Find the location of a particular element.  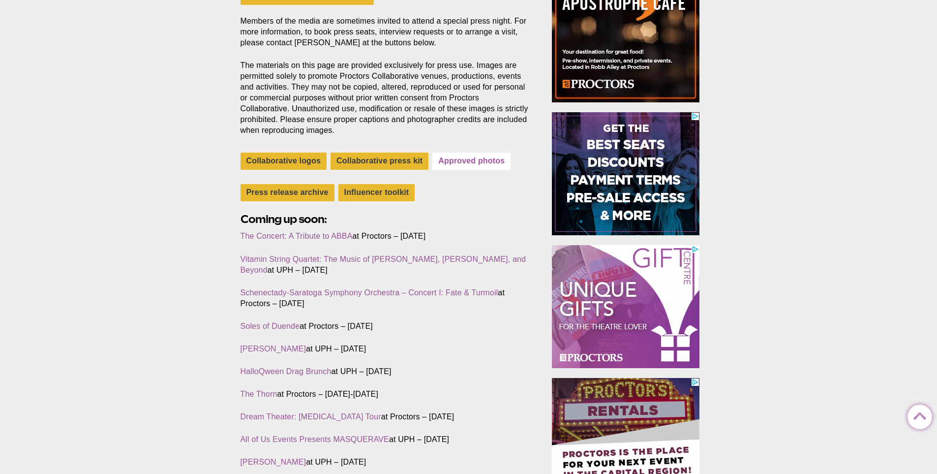

a: Press release archive is located at coordinates (287, 192).